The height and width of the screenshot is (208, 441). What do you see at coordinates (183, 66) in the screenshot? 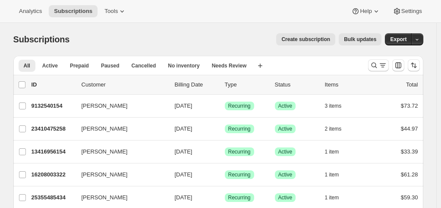
I see `span: No inventory` at bounding box center [183, 66].